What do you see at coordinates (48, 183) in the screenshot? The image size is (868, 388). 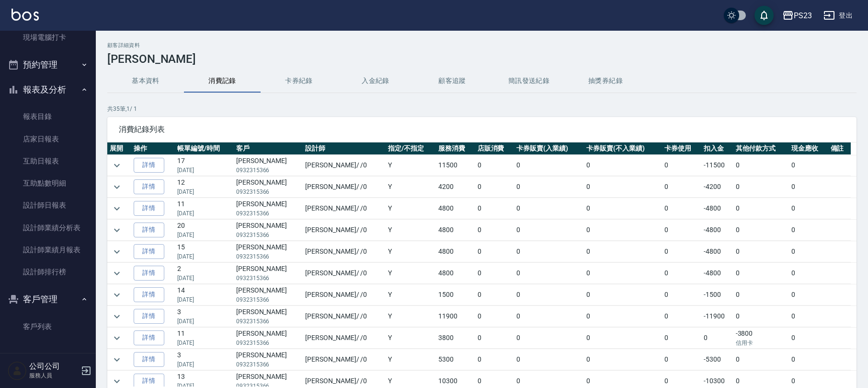 I see `a: 互助點數明細` at bounding box center [48, 183].